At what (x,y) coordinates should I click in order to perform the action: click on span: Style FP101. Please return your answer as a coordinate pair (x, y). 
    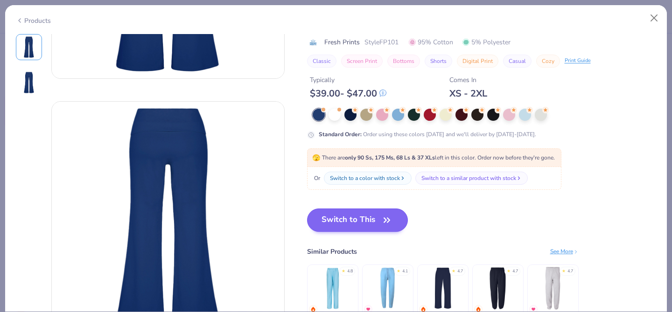
    Looking at the image, I should click on (381, 42).